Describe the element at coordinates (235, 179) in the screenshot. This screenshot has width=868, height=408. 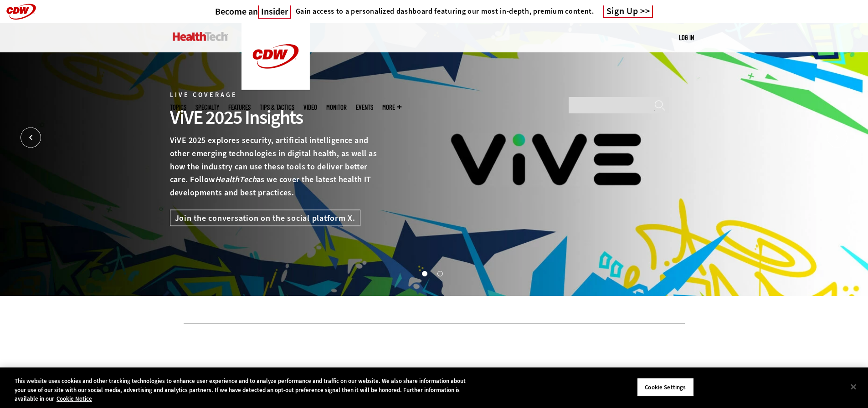
I see `em: HealthTech` at that location.